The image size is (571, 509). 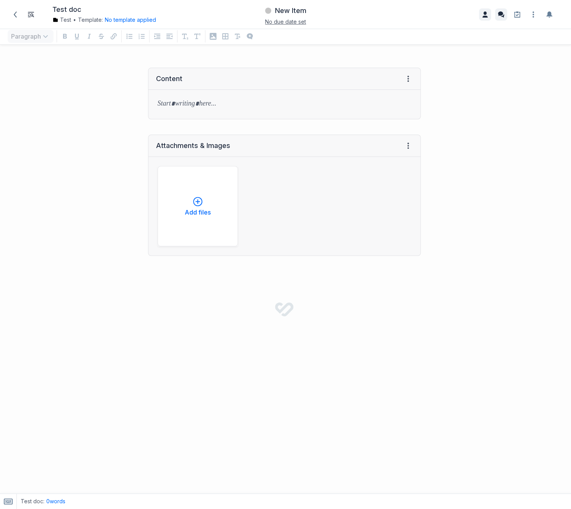 What do you see at coordinates (31, 15) in the screenshot?
I see `button: Toggle Item List` at bounding box center [31, 15].